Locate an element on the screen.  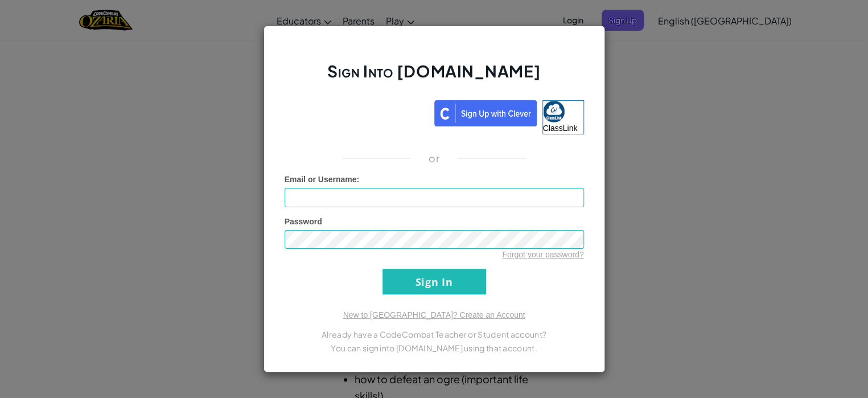
a: Forgot your password? is located at coordinates (542, 255).